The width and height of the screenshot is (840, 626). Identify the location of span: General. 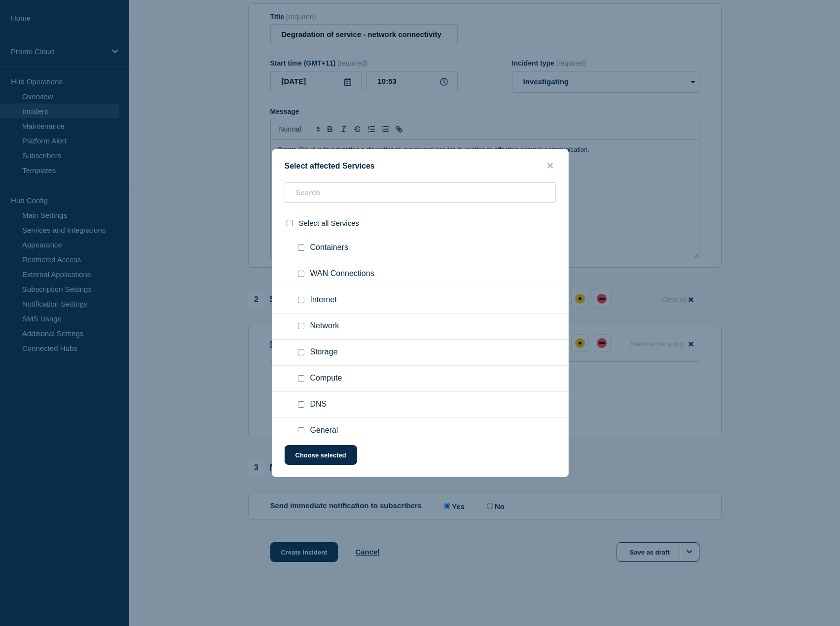
(324, 431).